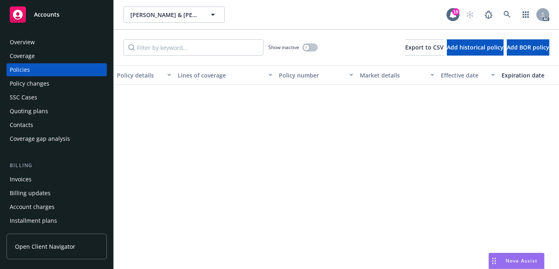  What do you see at coordinates (475, 47) in the screenshot?
I see `button: Add historical policy` at bounding box center [475, 47].